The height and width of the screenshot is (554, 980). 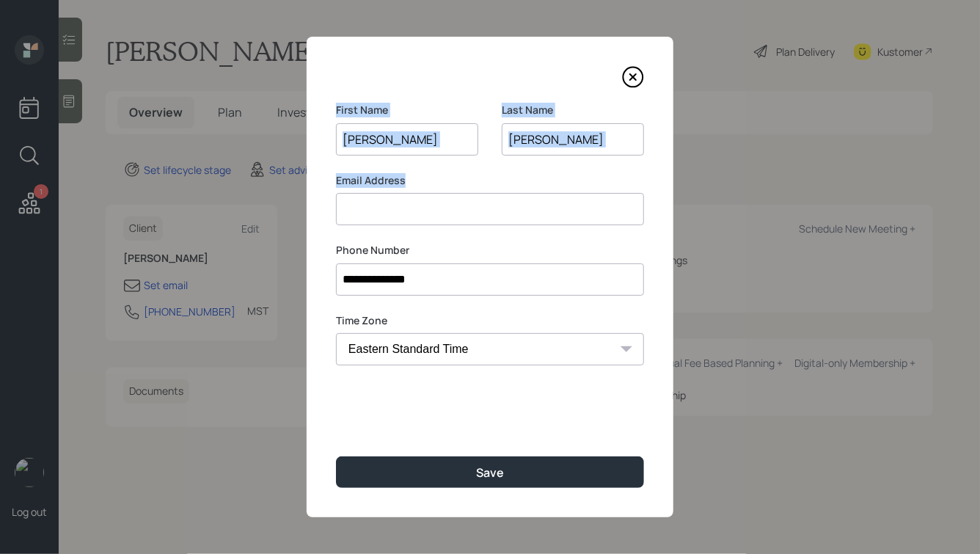 What do you see at coordinates (490, 321) in the screenshot?
I see `label: Time Zone` at bounding box center [490, 321].